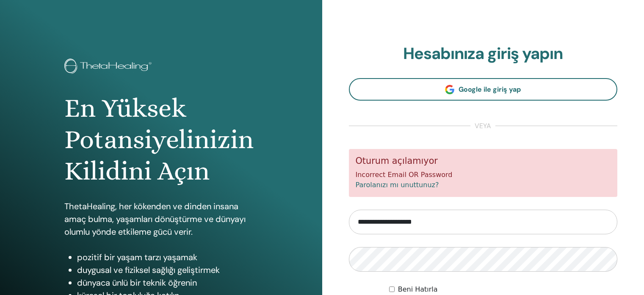 The height and width of the screenshot is (295, 644). What do you see at coordinates (168, 269) in the screenshot?
I see `li: duygusal ve fiziksel sağlığı geliştirmek` at bounding box center [168, 269].